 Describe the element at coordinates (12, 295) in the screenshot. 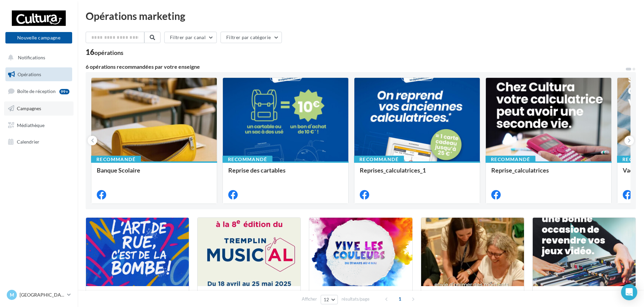

I see `span: M` at that location.